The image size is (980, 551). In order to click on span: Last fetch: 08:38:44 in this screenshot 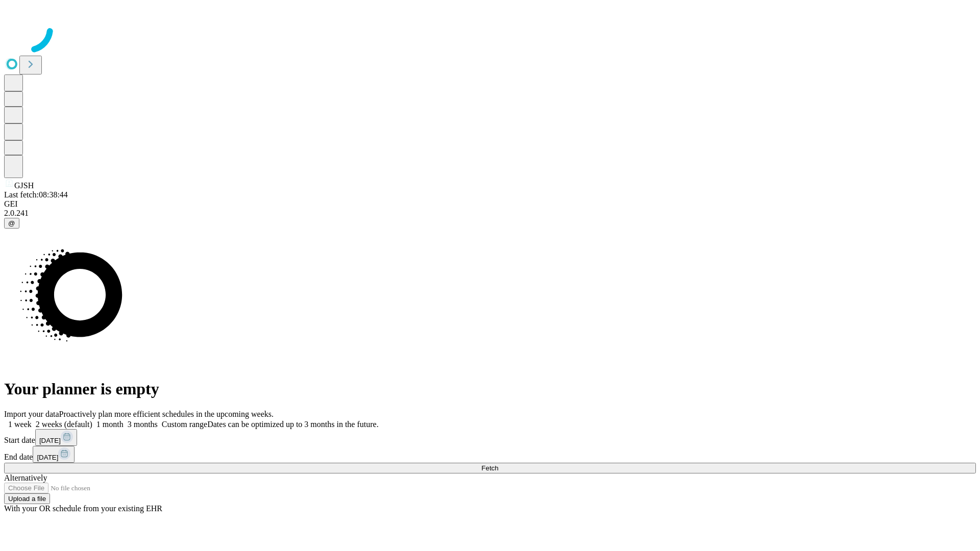, I will do `click(36, 194)`.